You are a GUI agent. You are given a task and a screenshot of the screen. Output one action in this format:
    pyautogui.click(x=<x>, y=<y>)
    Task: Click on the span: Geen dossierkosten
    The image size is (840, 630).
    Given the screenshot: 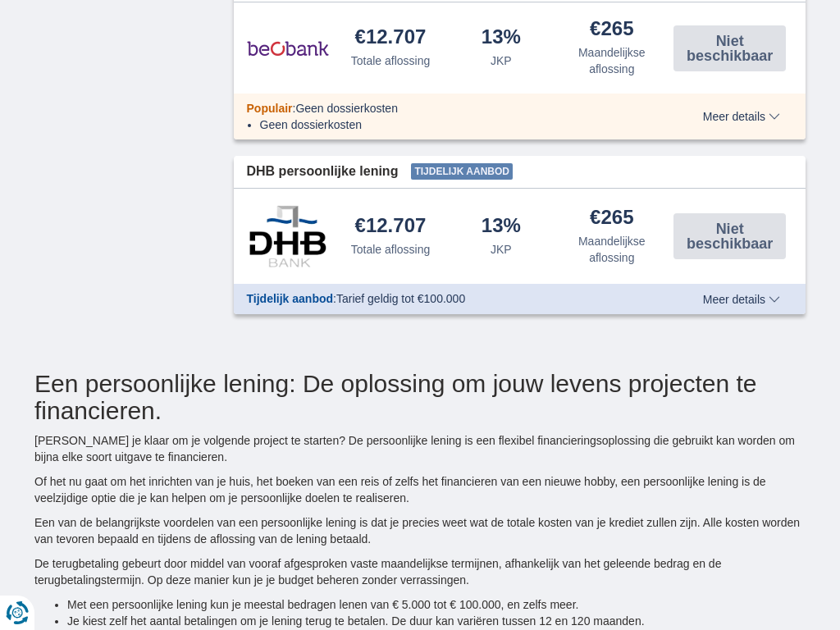 What is the action you would take?
    pyautogui.click(x=347, y=108)
    